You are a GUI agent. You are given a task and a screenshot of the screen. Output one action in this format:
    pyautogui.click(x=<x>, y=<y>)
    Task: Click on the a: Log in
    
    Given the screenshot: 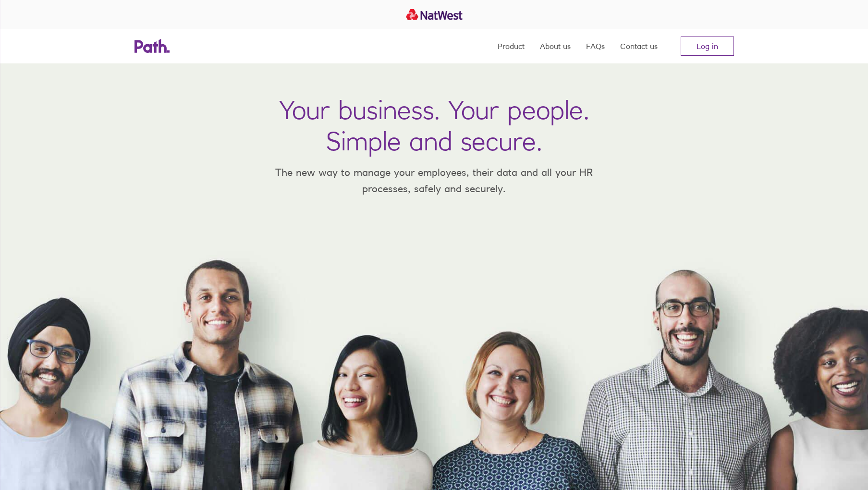 What is the action you would take?
    pyautogui.click(x=707, y=46)
    